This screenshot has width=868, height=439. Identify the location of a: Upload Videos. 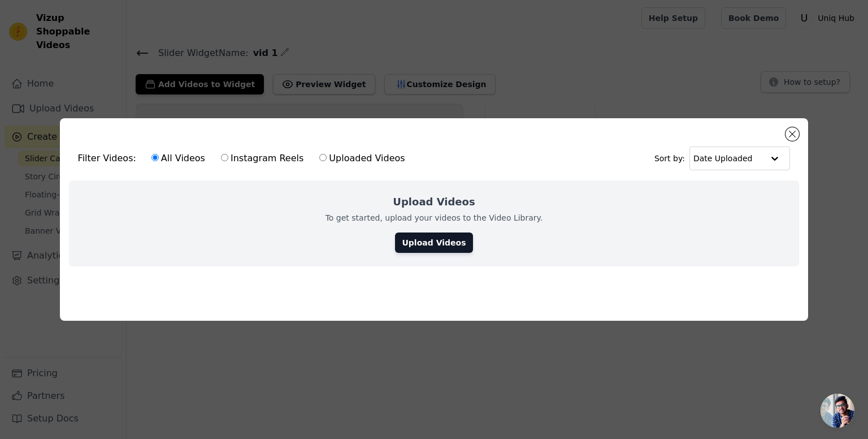
(434, 243).